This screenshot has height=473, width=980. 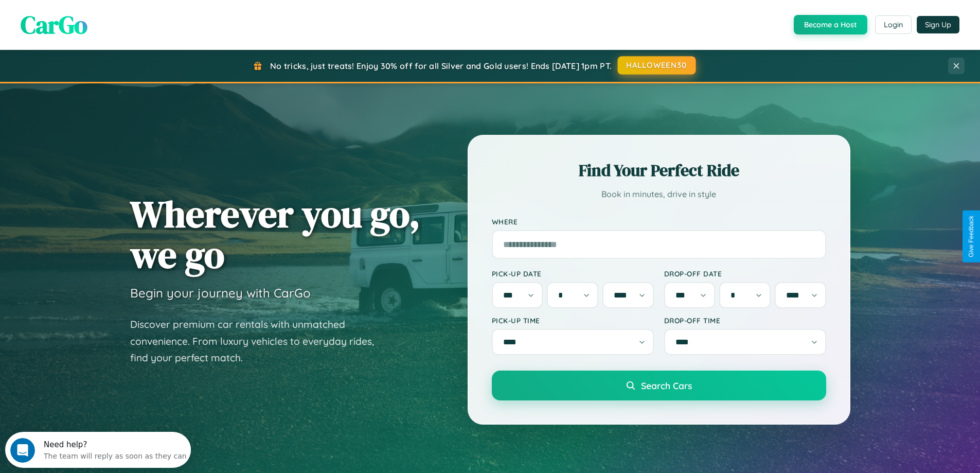 What do you see at coordinates (98, 18) in the screenshot?
I see `div: Open Intercom Messenger` at bounding box center [98, 18].